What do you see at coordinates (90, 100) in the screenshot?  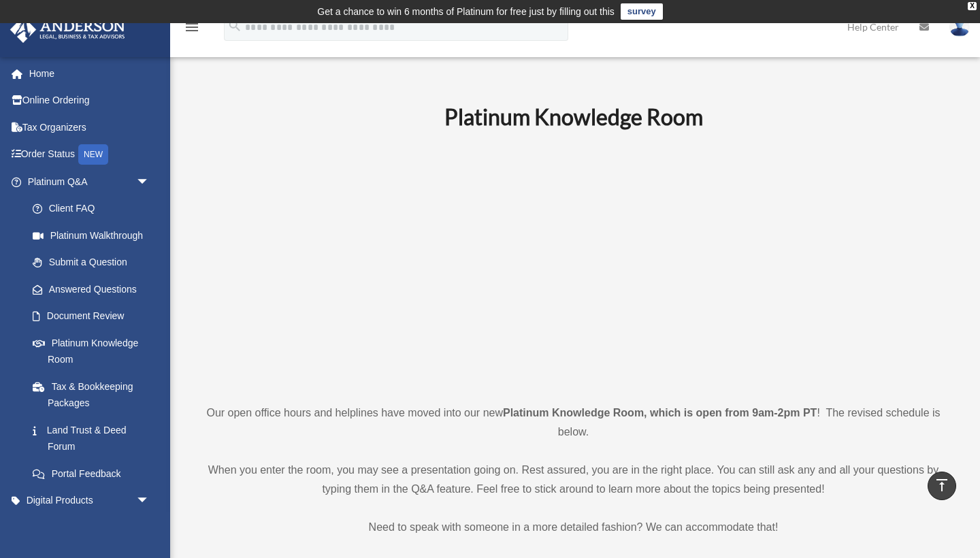 I see `a: Online Ordering` at bounding box center [90, 100].